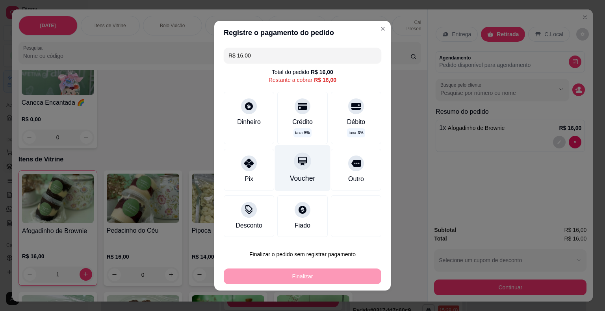  Describe the element at coordinates (302, 80) in the screenshot. I see `div: Restante a cobrar` at that location.